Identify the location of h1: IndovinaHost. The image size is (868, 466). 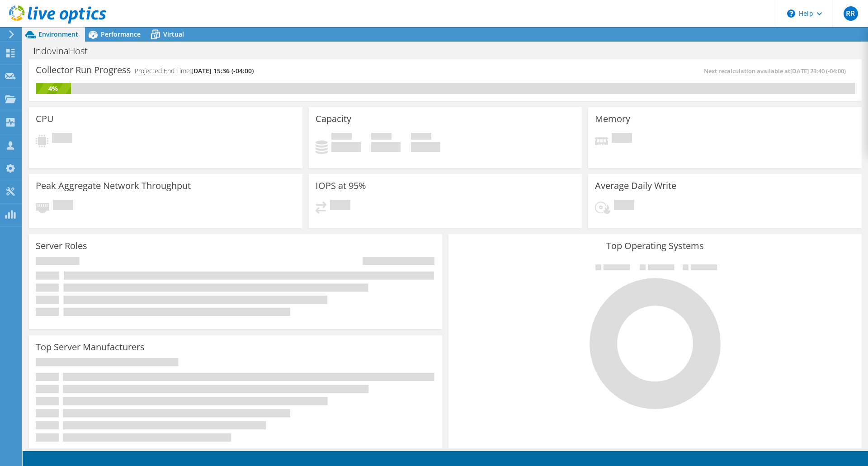
(65, 51).